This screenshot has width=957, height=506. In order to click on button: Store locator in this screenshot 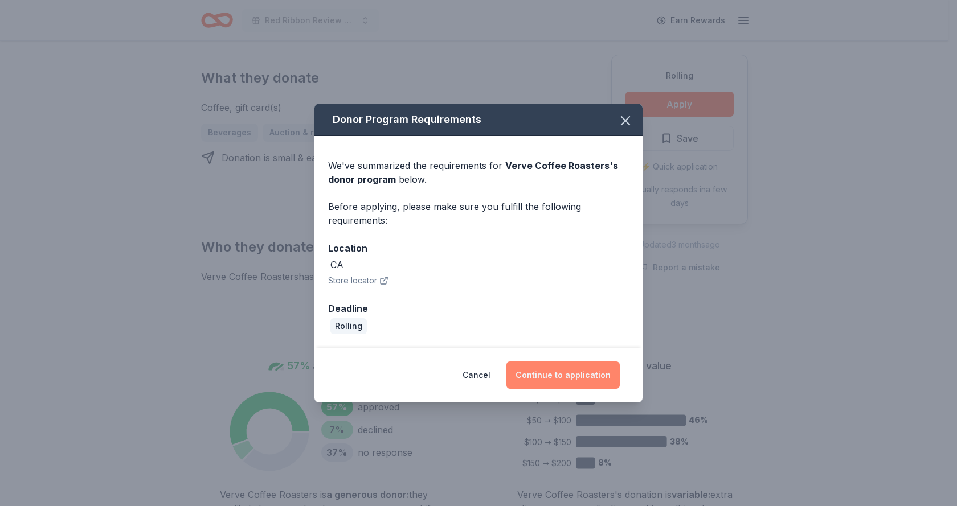, I will do `click(358, 281)`.